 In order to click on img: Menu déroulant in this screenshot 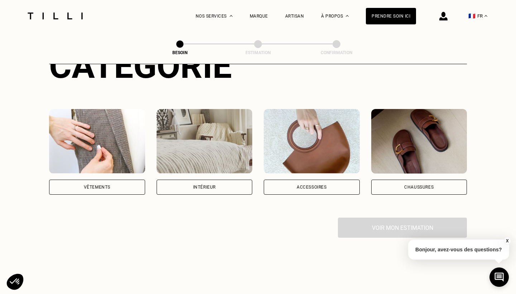, I will do `click(231, 16)`.